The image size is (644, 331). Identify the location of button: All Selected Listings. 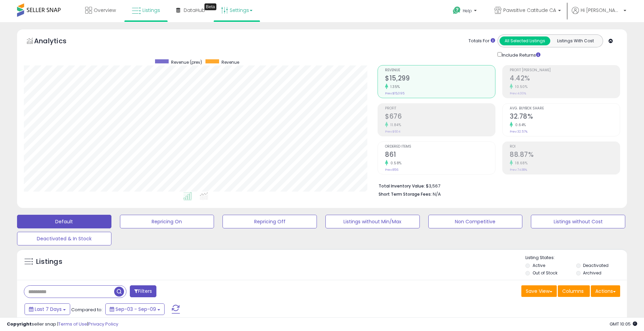
(525, 41).